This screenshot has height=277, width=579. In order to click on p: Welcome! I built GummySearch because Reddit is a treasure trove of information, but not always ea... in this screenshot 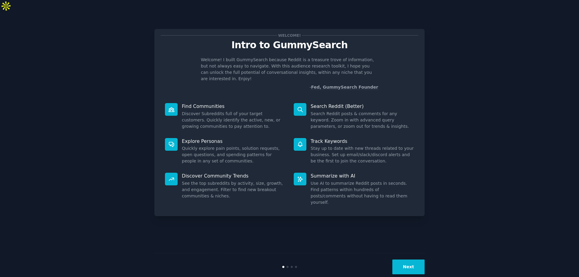, I will do `click(290, 69)`.